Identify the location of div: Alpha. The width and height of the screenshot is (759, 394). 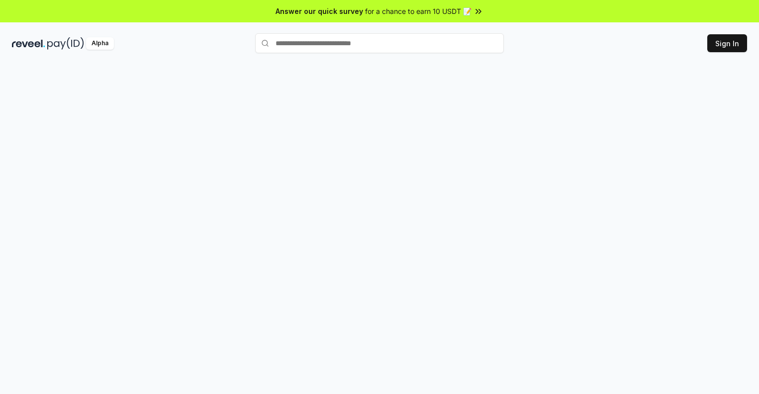
(100, 43).